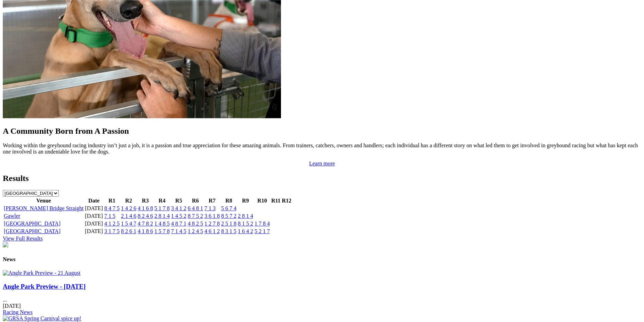  I want to click on th: Date, so click(94, 201).